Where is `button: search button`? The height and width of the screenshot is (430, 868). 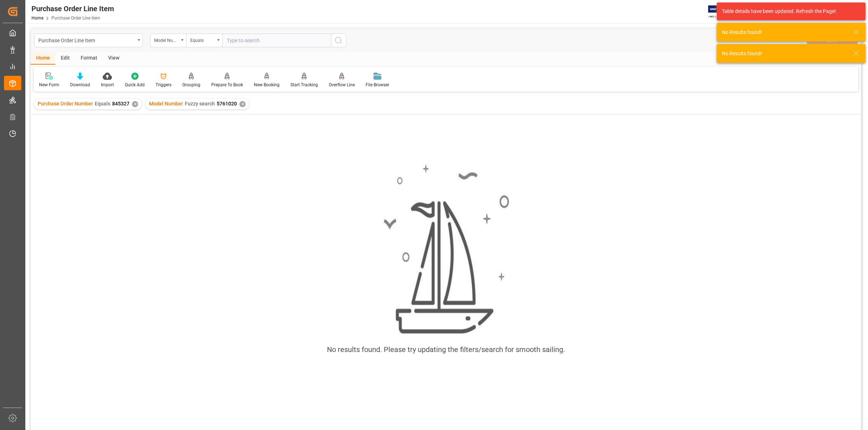
button: search button is located at coordinates (338, 41).